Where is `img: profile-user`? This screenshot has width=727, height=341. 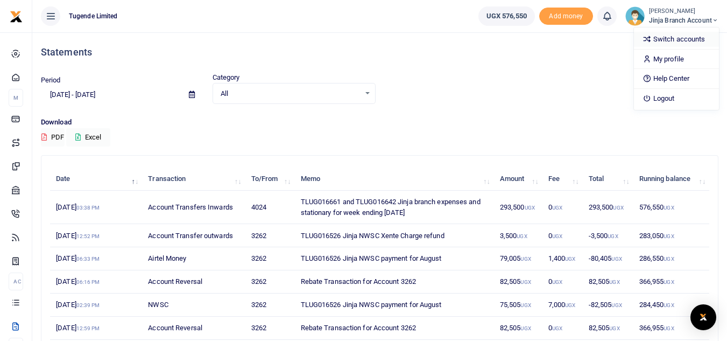 img: profile-user is located at coordinates (635, 16).